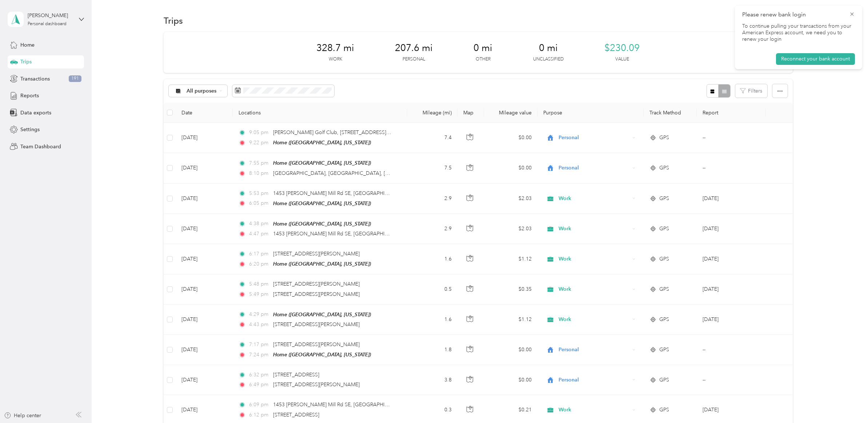 The height and width of the screenshot is (423, 868). I want to click on th: Report, so click(731, 113).